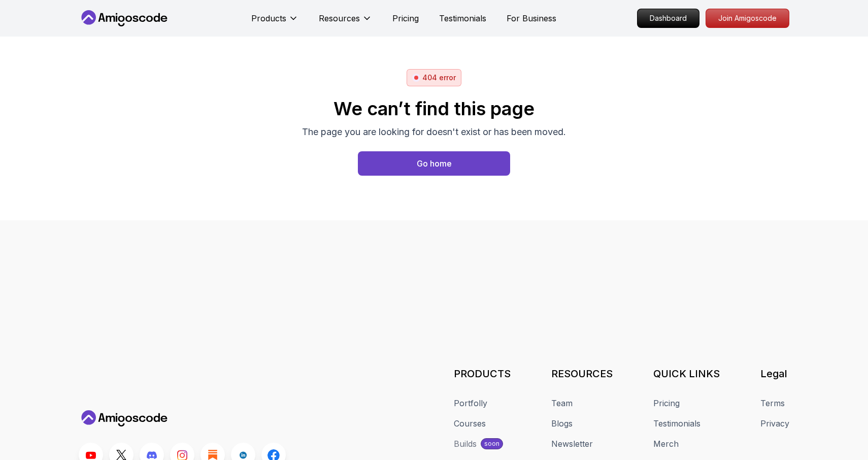 This screenshot has height=460, width=868. What do you see at coordinates (582, 374) in the screenshot?
I see `h3: RESOURCES` at bounding box center [582, 374].